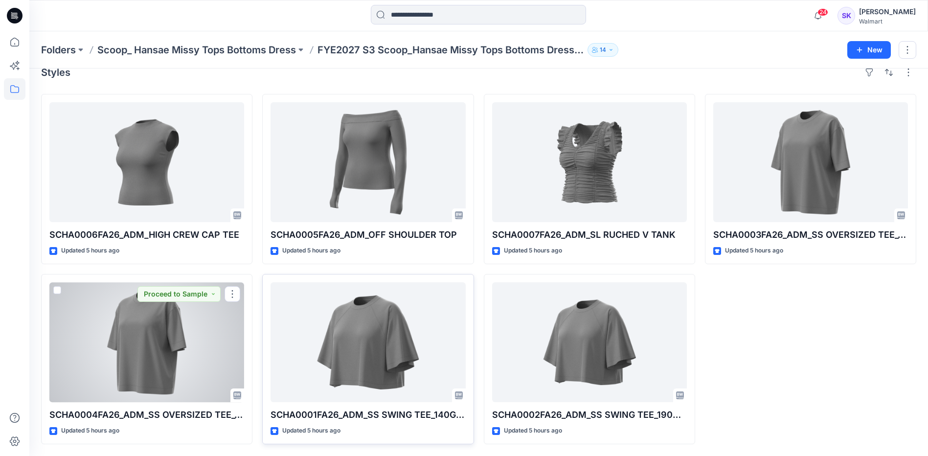 Image resolution: width=928 pixels, height=456 pixels. What do you see at coordinates (147, 415) in the screenshot?
I see `p: SCHA0004FA26_ADM_SS OVERSIZED TEE_190GSM` at bounding box center [147, 415].